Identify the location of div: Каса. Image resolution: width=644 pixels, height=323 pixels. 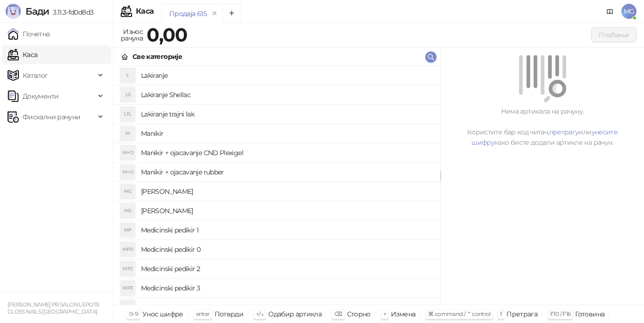
(145, 11).